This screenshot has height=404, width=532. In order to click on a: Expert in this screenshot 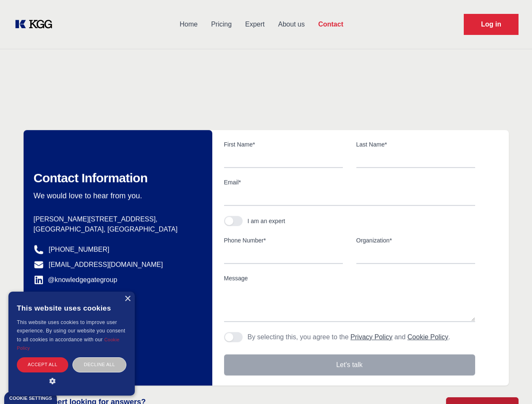, I will do `click(255, 25)`.